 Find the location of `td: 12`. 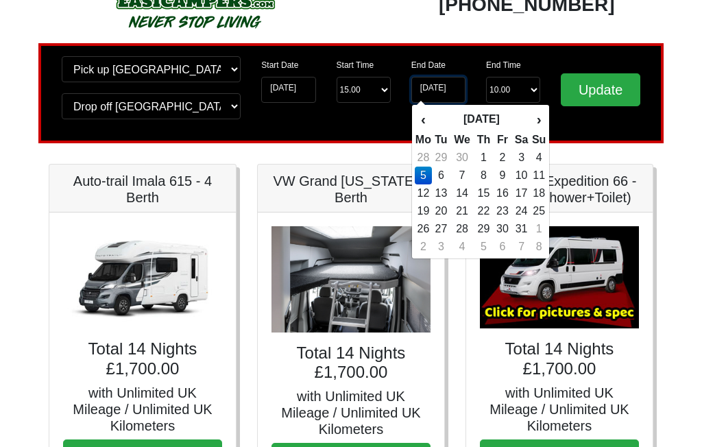

td: 12 is located at coordinates (423, 193).